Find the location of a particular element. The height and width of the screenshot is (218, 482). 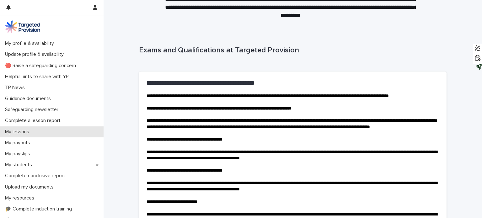

p: Complete a lesson report is located at coordinates (34, 120).